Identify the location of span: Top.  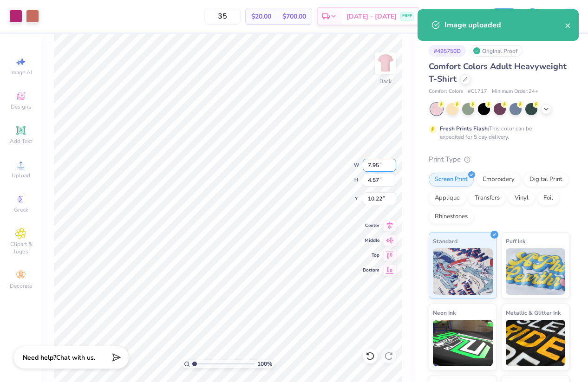
(371, 255).